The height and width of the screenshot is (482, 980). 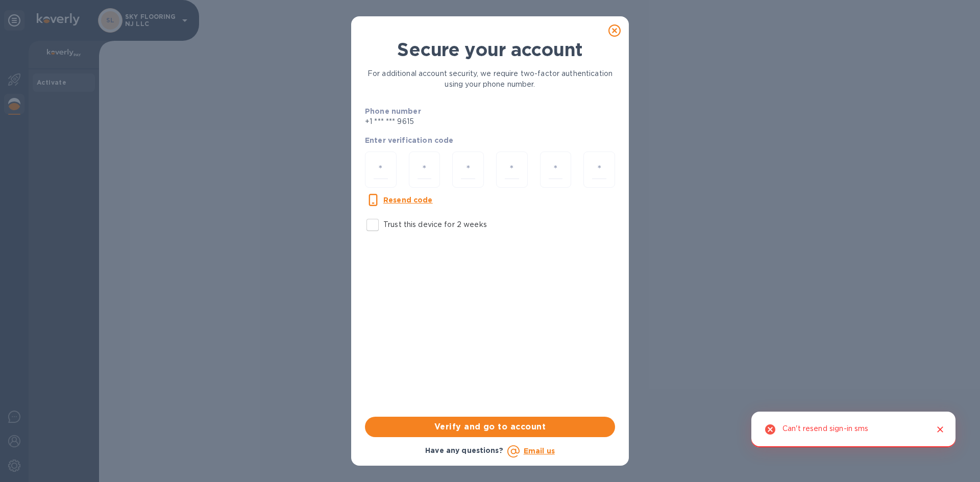 What do you see at coordinates (940, 429) in the screenshot?
I see `button: Close` at bounding box center [940, 429].